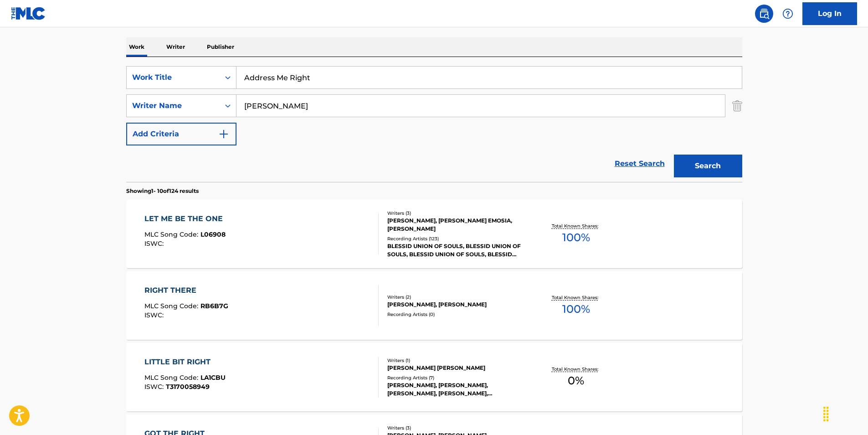  Describe the element at coordinates (456, 360) in the screenshot. I see `div: Writers ( 1 )` at that location.